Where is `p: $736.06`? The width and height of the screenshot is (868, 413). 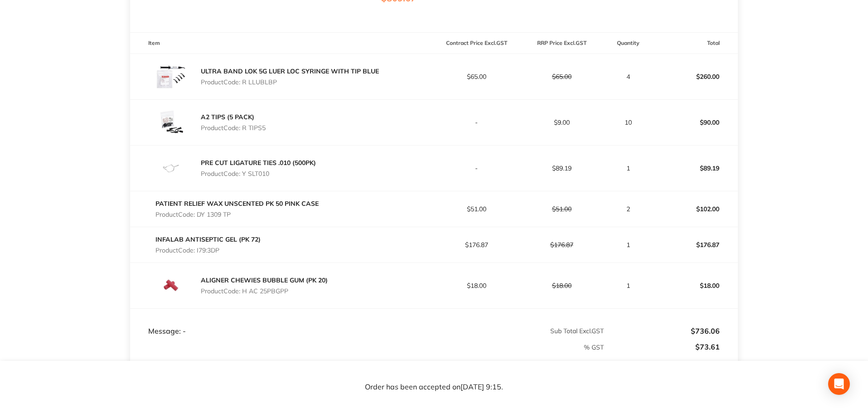 p: $736.06 is located at coordinates (662, 330).